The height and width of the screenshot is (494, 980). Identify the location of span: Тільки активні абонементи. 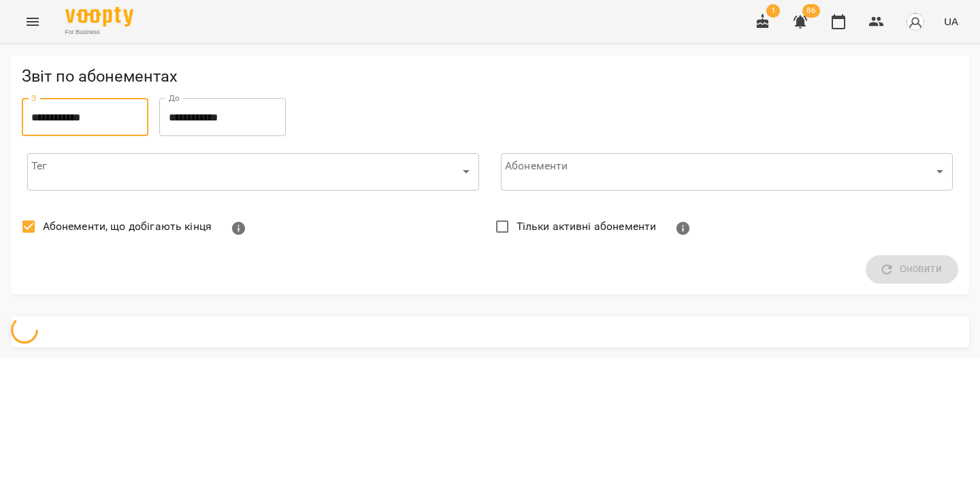
(587, 227).